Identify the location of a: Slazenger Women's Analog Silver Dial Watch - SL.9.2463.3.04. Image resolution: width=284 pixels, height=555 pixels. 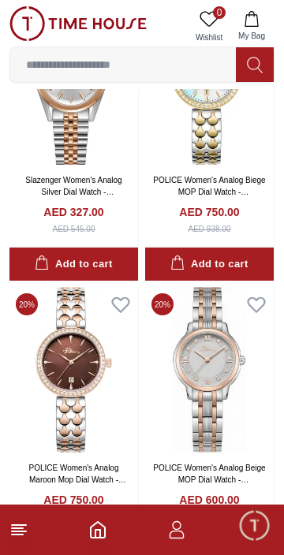
(73, 191).